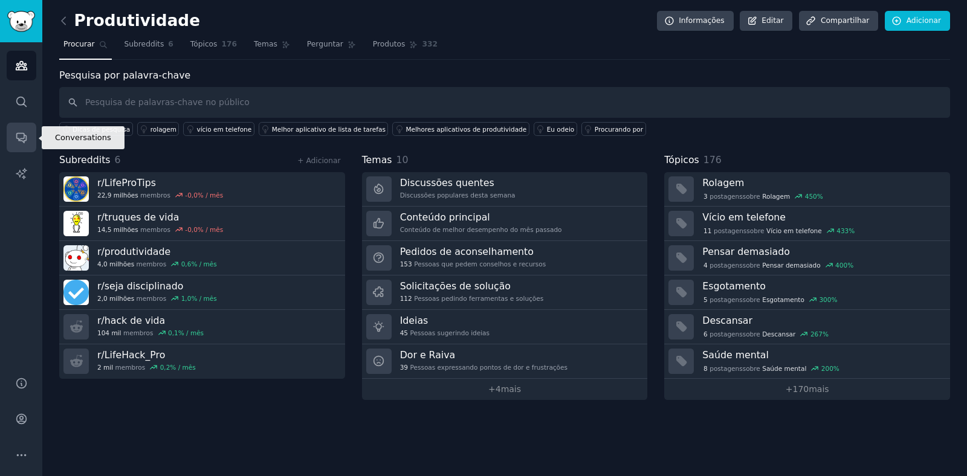  Describe the element at coordinates (807, 293) in the screenshot. I see `a: Esgotamento5postagenssobre​Esgotamento300%` at that location.